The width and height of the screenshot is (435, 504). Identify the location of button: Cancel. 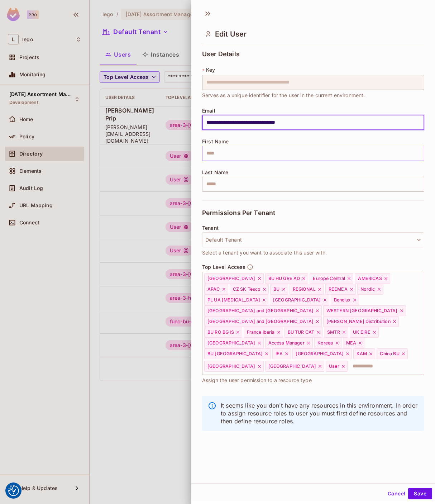
(397, 493).